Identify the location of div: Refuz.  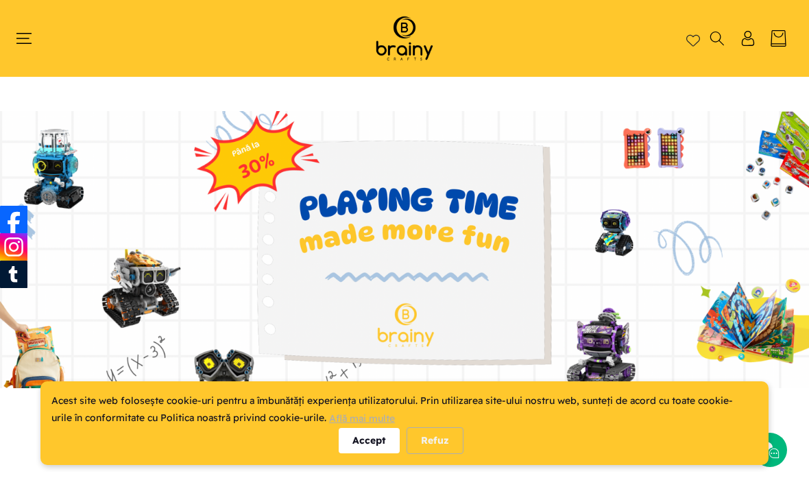
(435, 440).